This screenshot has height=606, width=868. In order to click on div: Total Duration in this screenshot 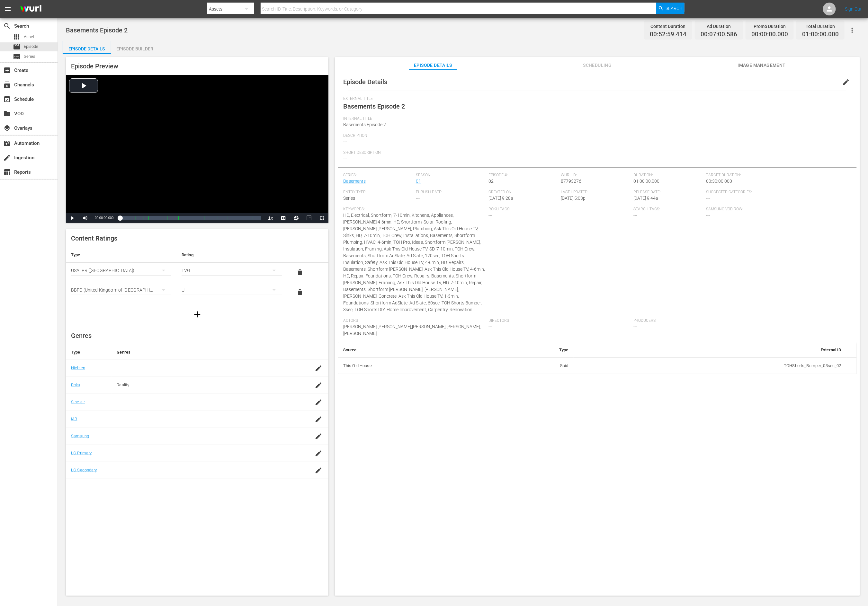, I will do `click(820, 26)`.